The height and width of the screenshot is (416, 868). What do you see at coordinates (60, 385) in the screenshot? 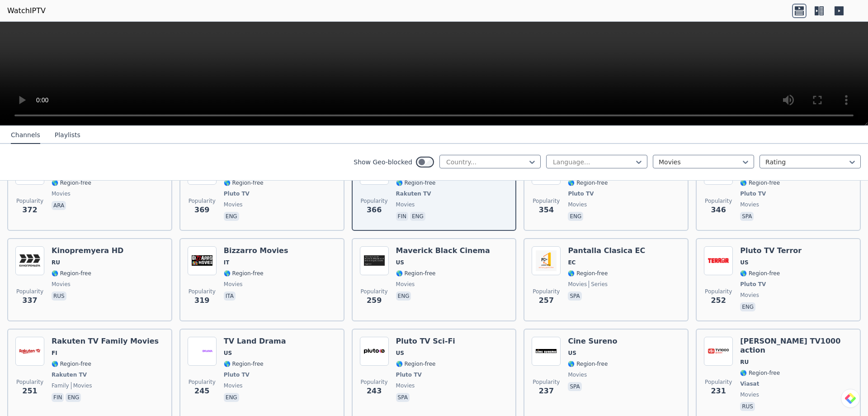
I see `span: family` at bounding box center [60, 385].